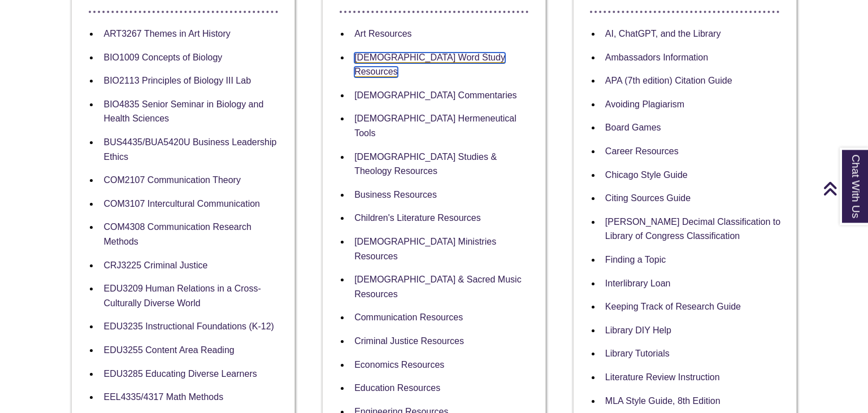 The height and width of the screenshot is (413, 868). What do you see at coordinates (382, 33) in the screenshot?
I see `a: Art Resources` at bounding box center [382, 33].